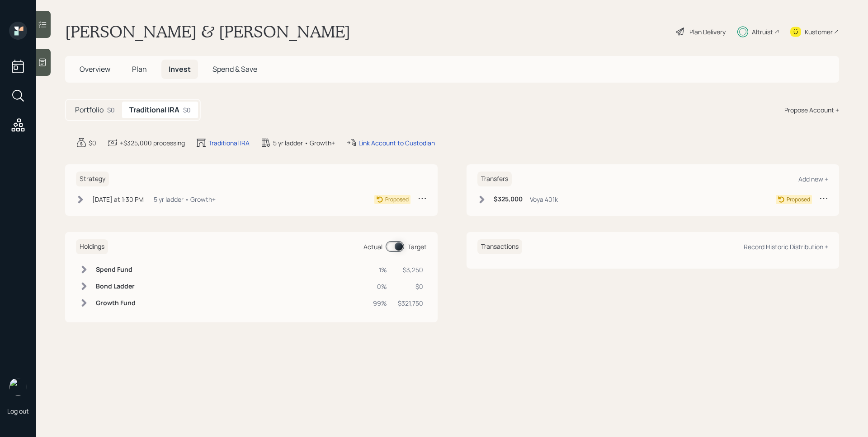  Describe the element at coordinates (116, 303) in the screenshot. I see `h6: Growth Fund` at that location.